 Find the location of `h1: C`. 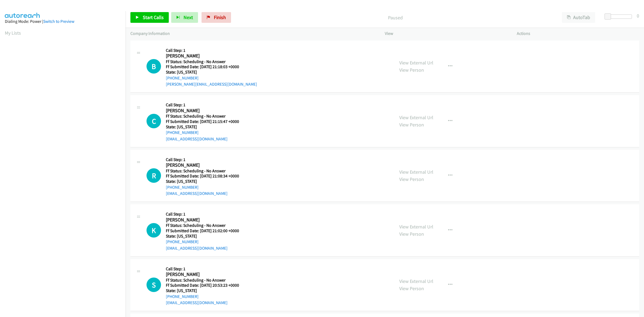

h1: C is located at coordinates (154, 121).